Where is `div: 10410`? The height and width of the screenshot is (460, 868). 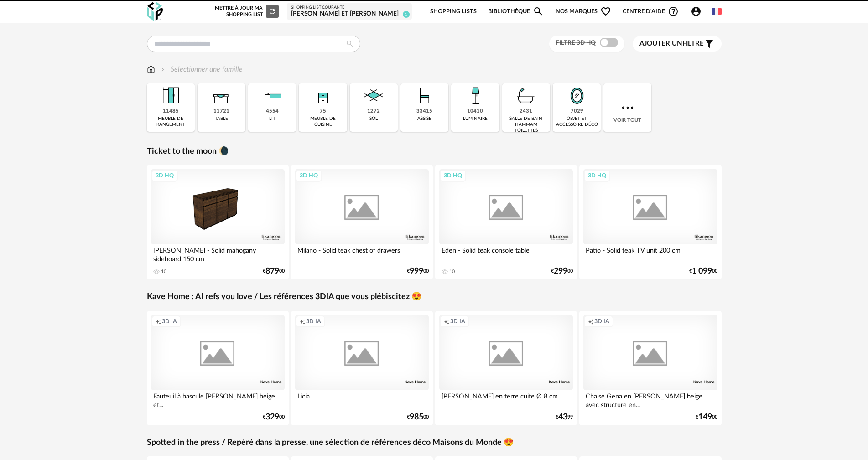 div: 10410 is located at coordinates (475, 111).